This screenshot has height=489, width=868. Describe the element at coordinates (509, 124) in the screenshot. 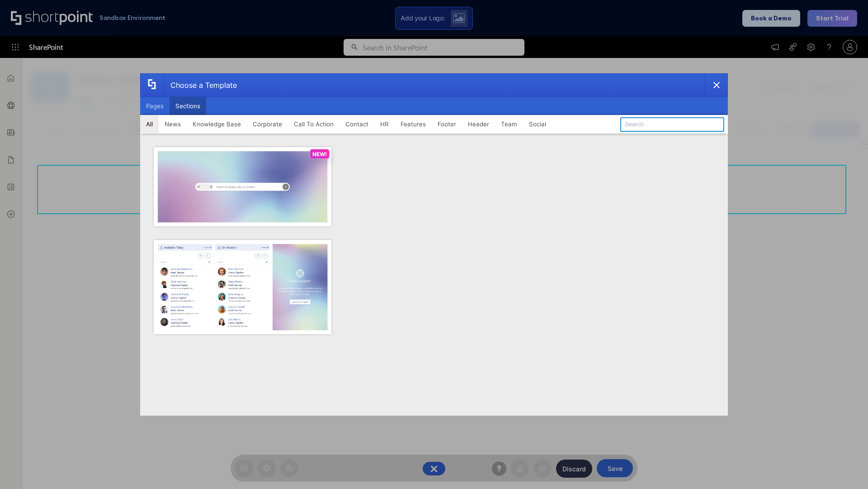

I see `button: Team` at that location.